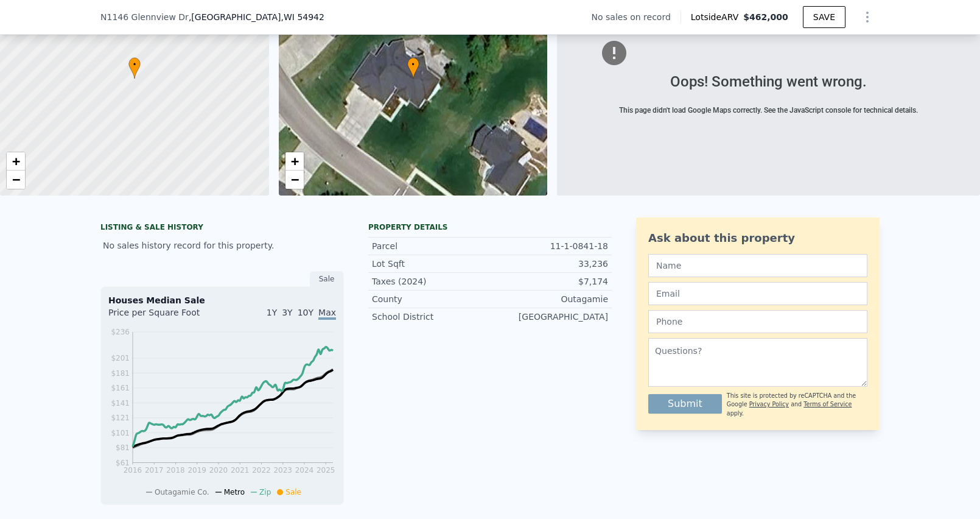  I want to click on div: No sales history record for this property., so click(223, 245).